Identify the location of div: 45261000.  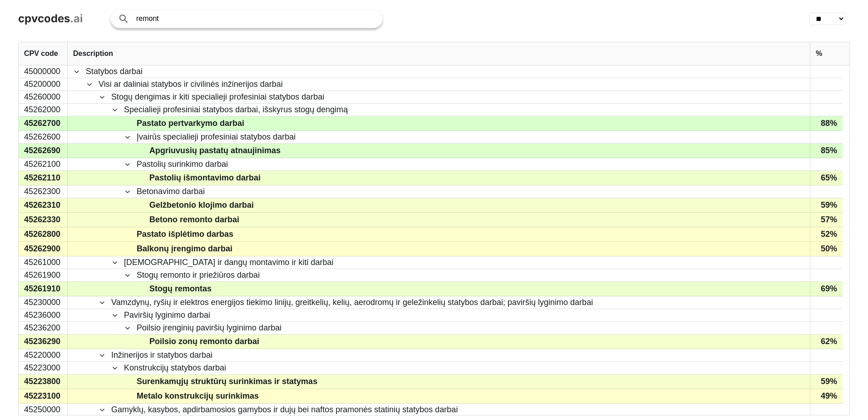
(43, 262).